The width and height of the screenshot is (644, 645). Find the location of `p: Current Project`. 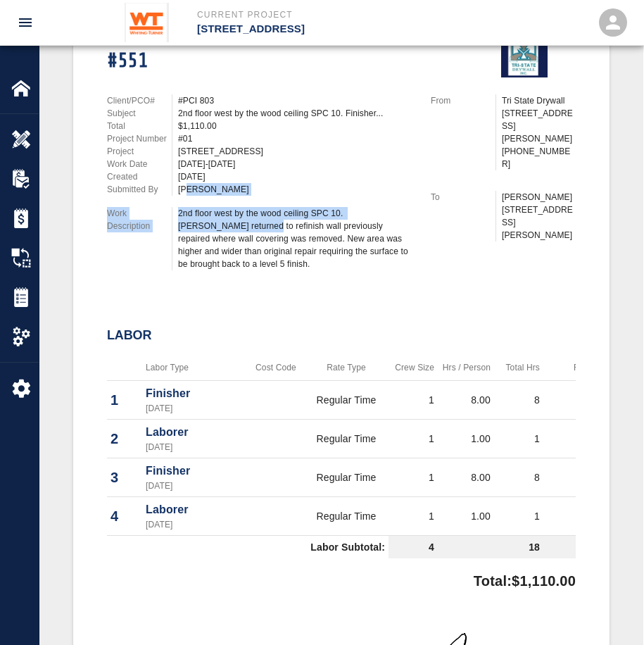

p: Current Project is located at coordinates (298, 15).